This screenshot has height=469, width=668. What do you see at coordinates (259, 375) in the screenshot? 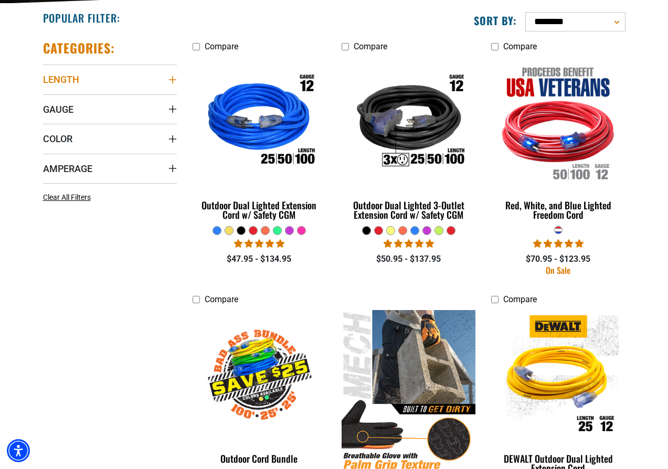
I see `img: Outdoor Cord Bundle` at bounding box center [259, 375].